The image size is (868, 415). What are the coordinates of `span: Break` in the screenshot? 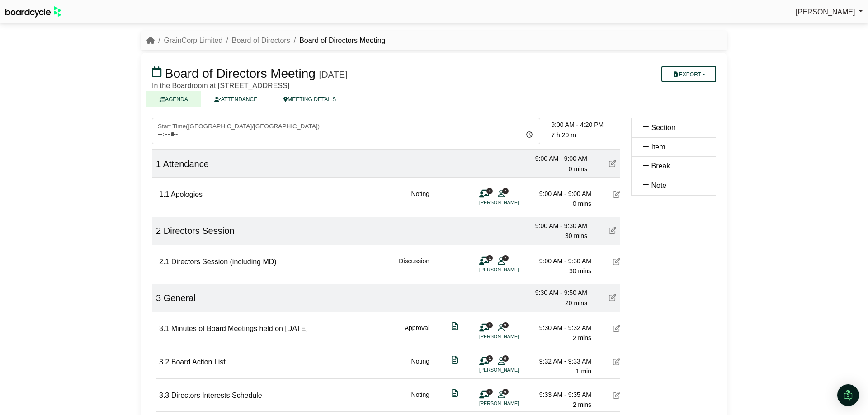 It's located at (661, 166).